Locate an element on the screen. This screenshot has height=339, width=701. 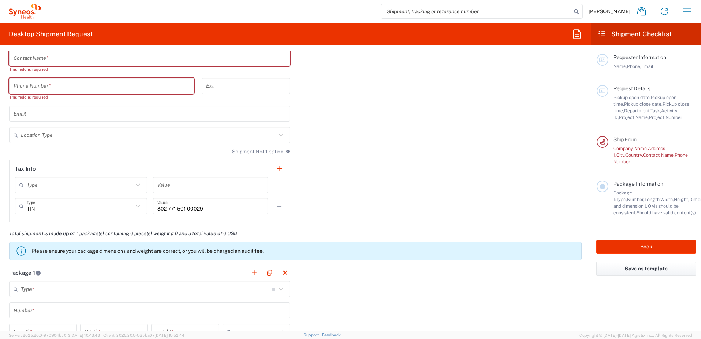
span: Country, is located at coordinates (634, 155).